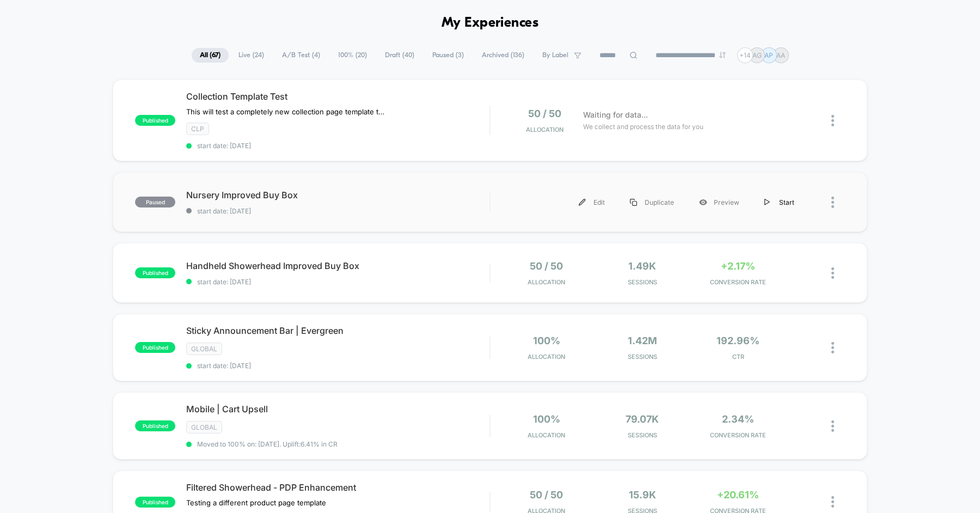 Image resolution: width=980 pixels, height=513 pixels. I want to click on img: end, so click(723, 55).